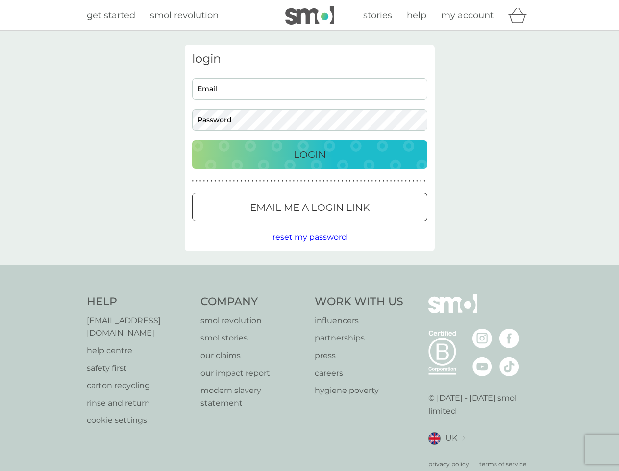  I want to click on p: terms of service, so click(503, 463).